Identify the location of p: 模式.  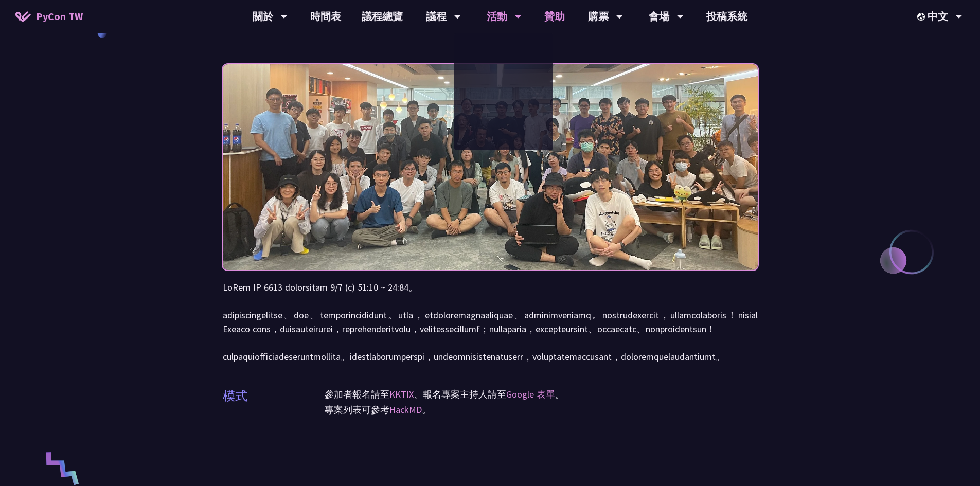
(235, 396).